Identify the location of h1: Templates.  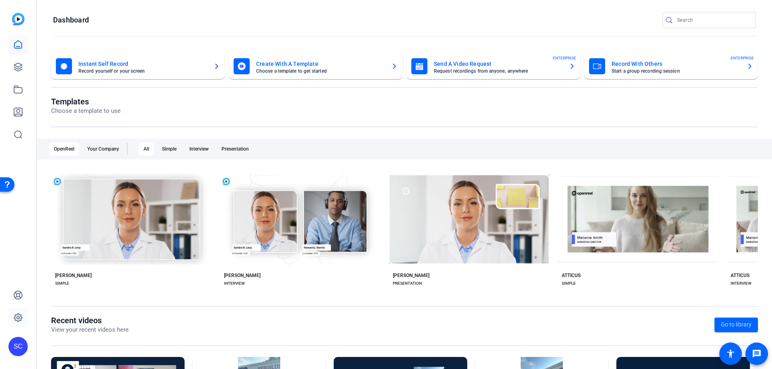
(86, 102).